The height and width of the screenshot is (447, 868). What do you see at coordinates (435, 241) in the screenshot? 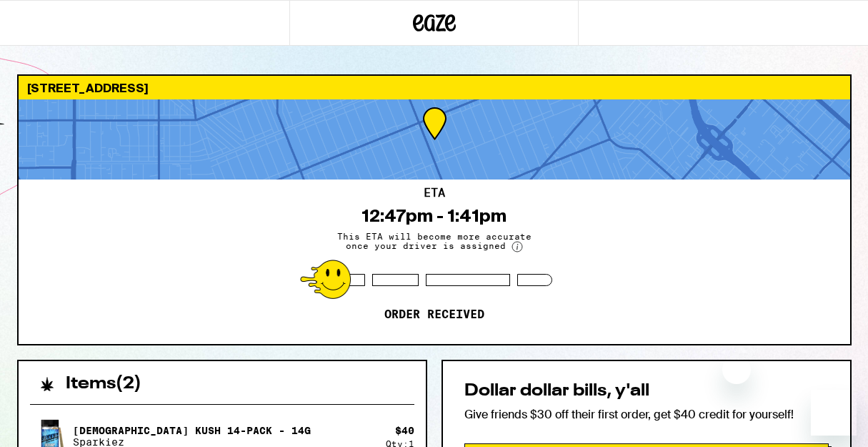
I see `span: This ETA will become more accurate once your driver is assigned` at bounding box center [435, 241].